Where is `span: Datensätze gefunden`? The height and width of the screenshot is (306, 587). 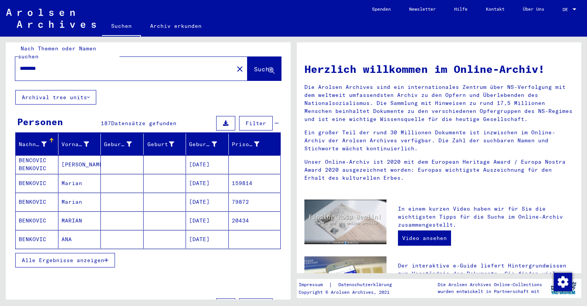
span: Datensätze gefunden is located at coordinates (144, 123).